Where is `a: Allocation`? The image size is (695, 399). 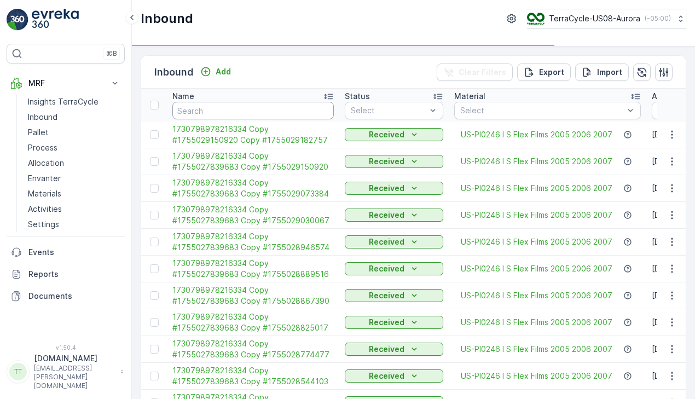 a: Allocation is located at coordinates (74, 163).